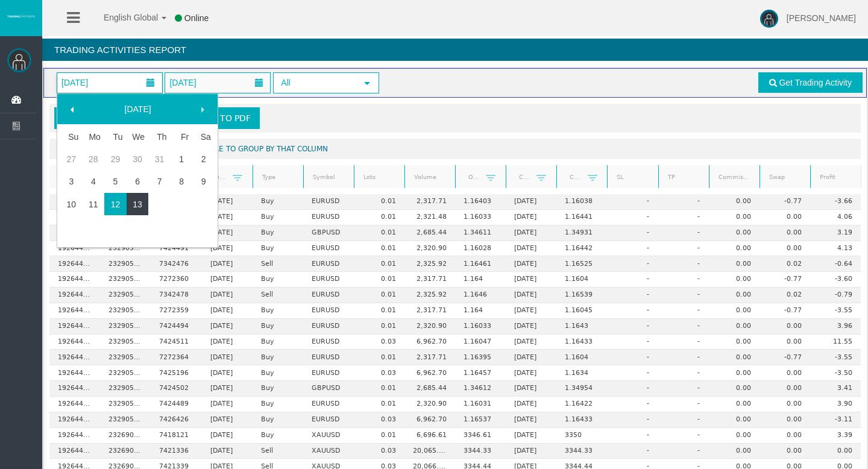  What do you see at coordinates (71, 159) in the screenshot?
I see `a: 27` at bounding box center [71, 159].